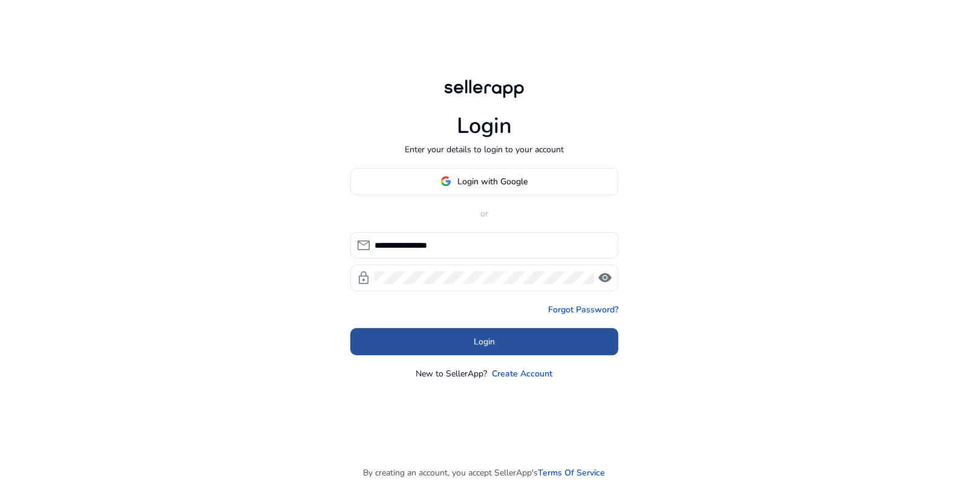 This screenshot has height=490, width=968. I want to click on button: Login, so click(484, 342).